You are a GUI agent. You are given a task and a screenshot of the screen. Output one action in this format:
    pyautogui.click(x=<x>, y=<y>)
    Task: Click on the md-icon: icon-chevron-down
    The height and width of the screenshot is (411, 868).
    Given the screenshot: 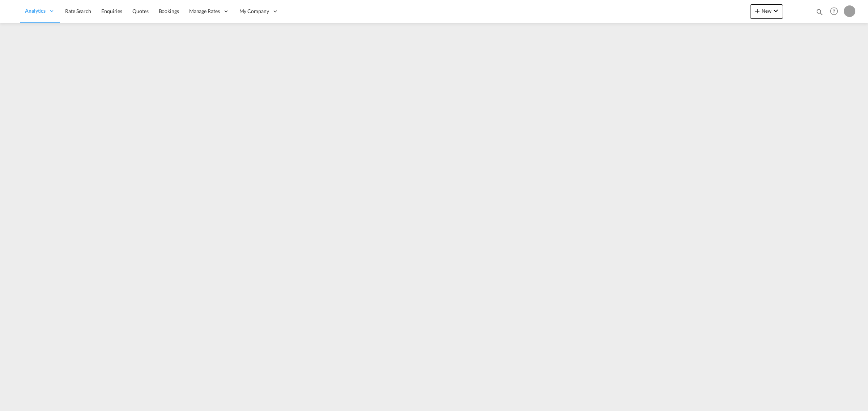 What is the action you would take?
    pyautogui.click(x=776, y=11)
    